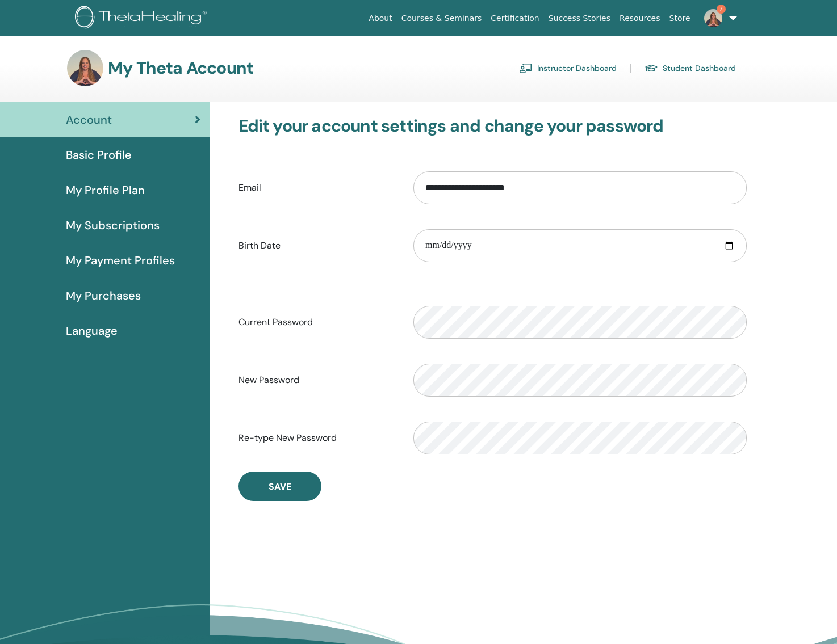 This screenshot has height=644, width=837. Describe the element at coordinates (526, 68) in the screenshot. I see `img: chalkboard-teacher.svg` at that location.